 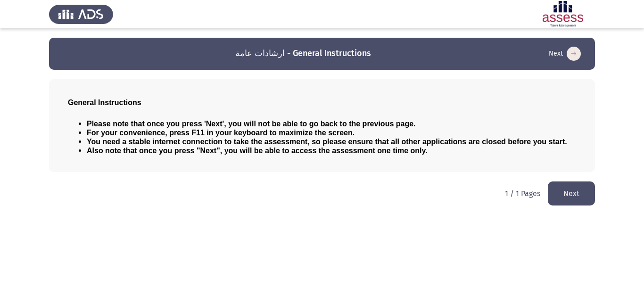 I want to click on img: Assess Talent Management logo, so click(x=81, y=14).